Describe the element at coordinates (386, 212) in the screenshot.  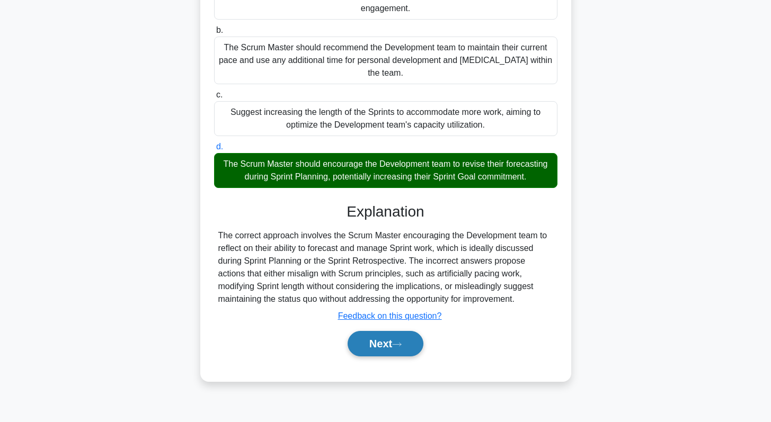
I see `h3: Explanation` at that location.